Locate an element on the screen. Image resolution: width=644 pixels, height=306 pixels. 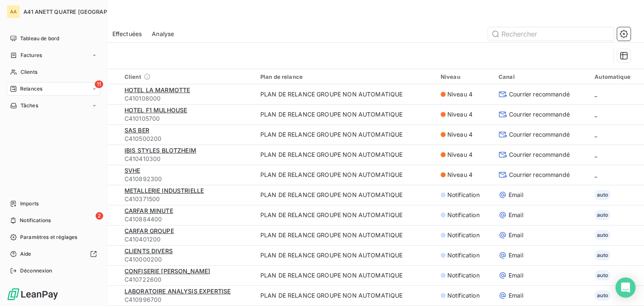
span: C410884400 is located at coordinates (188, 219).